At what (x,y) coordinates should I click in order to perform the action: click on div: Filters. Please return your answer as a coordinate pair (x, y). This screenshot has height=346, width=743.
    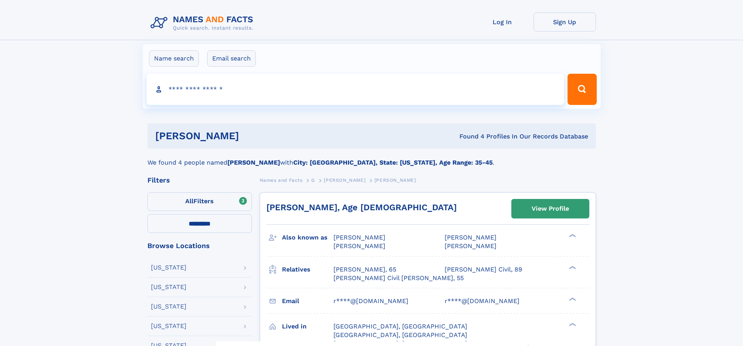
    Looking at the image, I should click on (200, 180).